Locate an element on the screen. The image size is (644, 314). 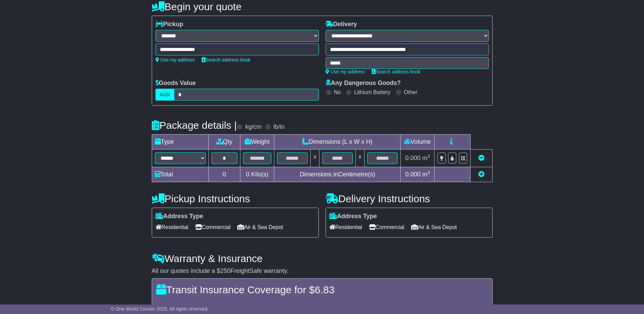
label: Goods Value is located at coordinates (176, 83).